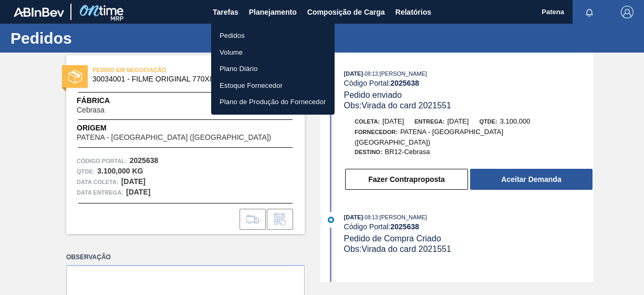 The height and width of the screenshot is (295, 644). Describe the element at coordinates (273, 86) in the screenshot. I see `li: Estoque Fornecedor` at that location.